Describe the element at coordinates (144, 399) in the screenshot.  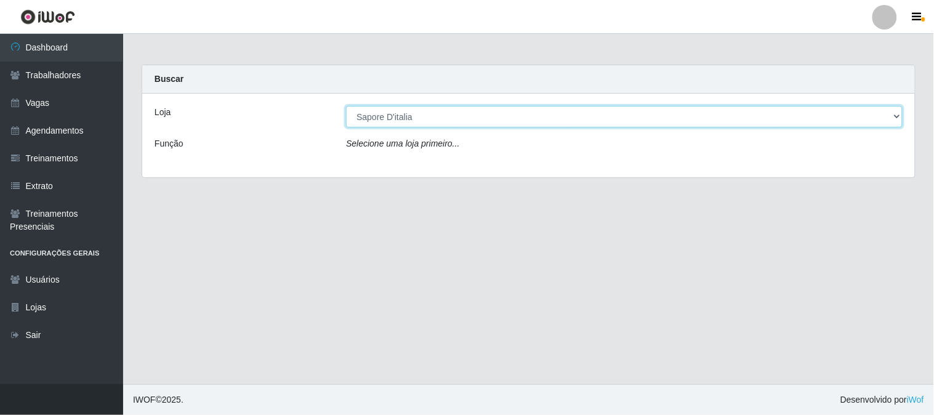
I see `span: IWOF` at that location.